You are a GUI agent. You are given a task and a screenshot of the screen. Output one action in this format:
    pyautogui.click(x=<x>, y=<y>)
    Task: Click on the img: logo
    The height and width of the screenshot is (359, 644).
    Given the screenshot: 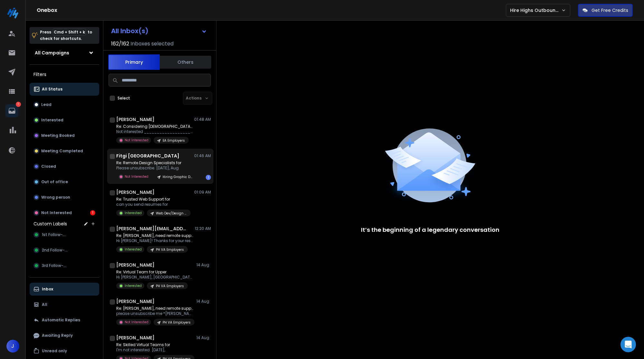 What is the action you would take?
    pyautogui.click(x=13, y=13)
    